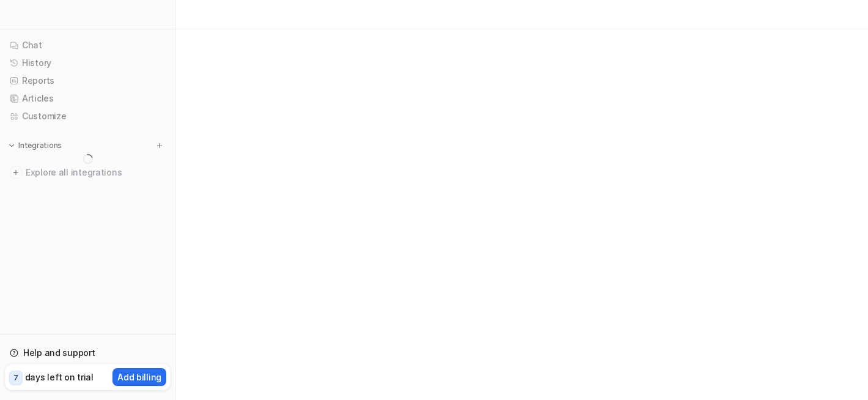  Describe the element at coordinates (139, 376) in the screenshot. I see `button: Add billing` at that location.